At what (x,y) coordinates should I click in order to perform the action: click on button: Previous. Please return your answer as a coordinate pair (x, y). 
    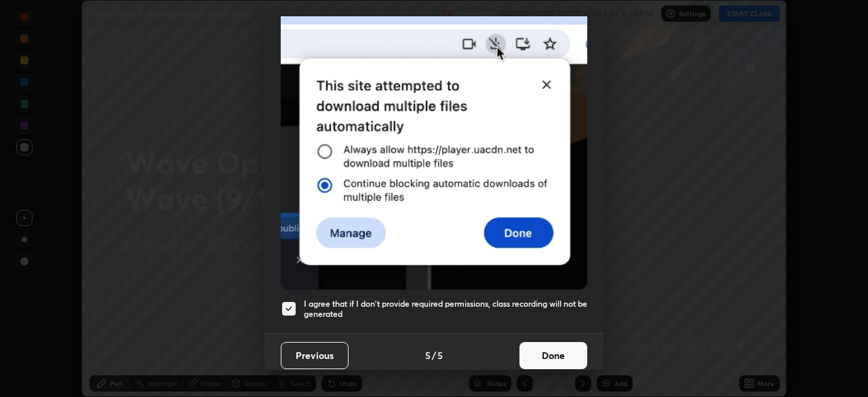
    Looking at the image, I should click on (315, 355).